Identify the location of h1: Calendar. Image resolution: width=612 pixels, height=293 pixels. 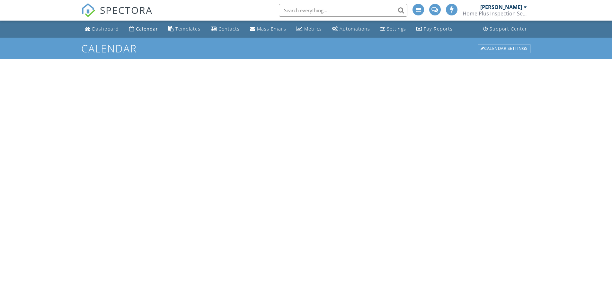
(306, 48).